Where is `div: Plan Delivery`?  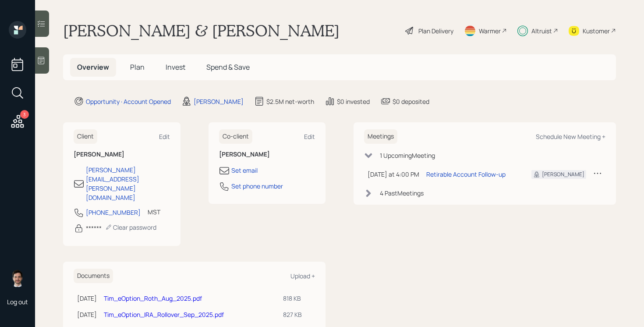 div: Plan Delivery is located at coordinates (436, 31).